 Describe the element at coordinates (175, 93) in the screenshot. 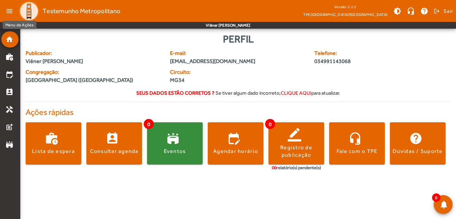

I see `strong: Seus dados estão corretos ?` at that location.